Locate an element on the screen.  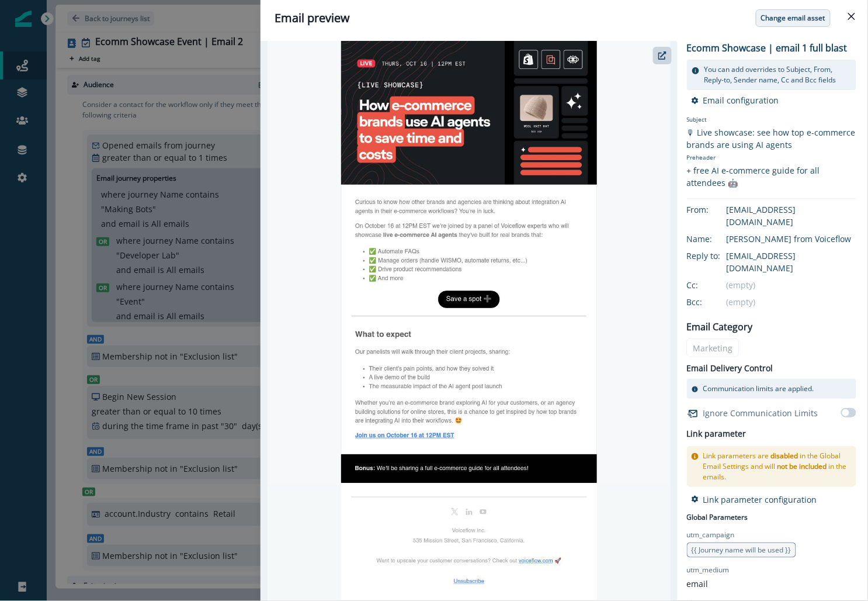
img: email asset unavailable is located at coordinates (468, 321).